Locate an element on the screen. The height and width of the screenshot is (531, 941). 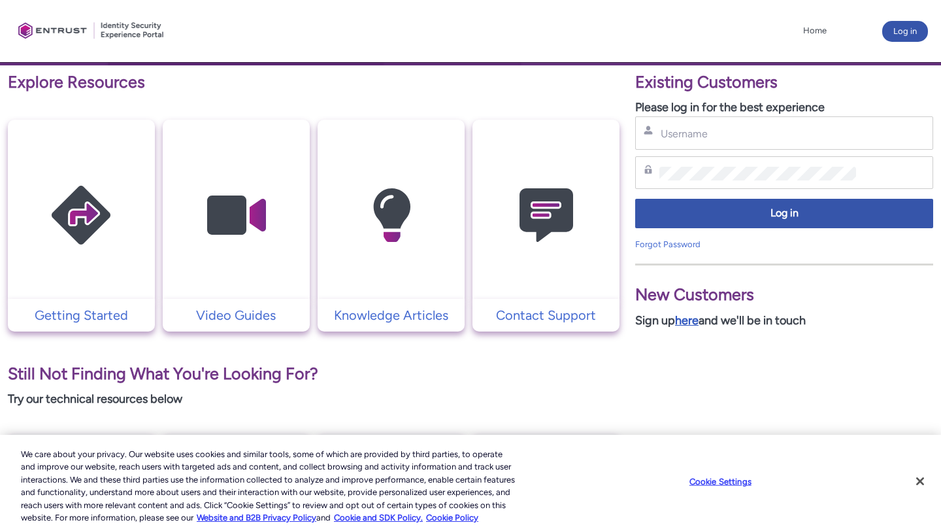
p: Knowledge Articles is located at coordinates (391, 315).